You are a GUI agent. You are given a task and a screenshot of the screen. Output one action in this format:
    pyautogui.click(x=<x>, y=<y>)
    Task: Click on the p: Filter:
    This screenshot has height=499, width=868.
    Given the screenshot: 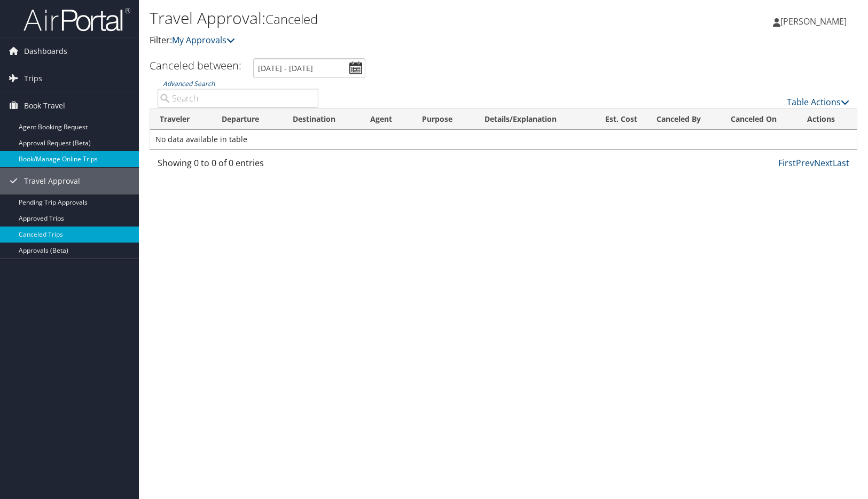 What is the action you would take?
    pyautogui.click(x=385, y=41)
    